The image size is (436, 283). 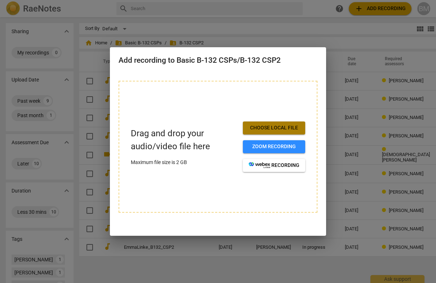 What do you see at coordinates (274, 128) in the screenshot?
I see `span: Choose local file` at bounding box center [274, 128].